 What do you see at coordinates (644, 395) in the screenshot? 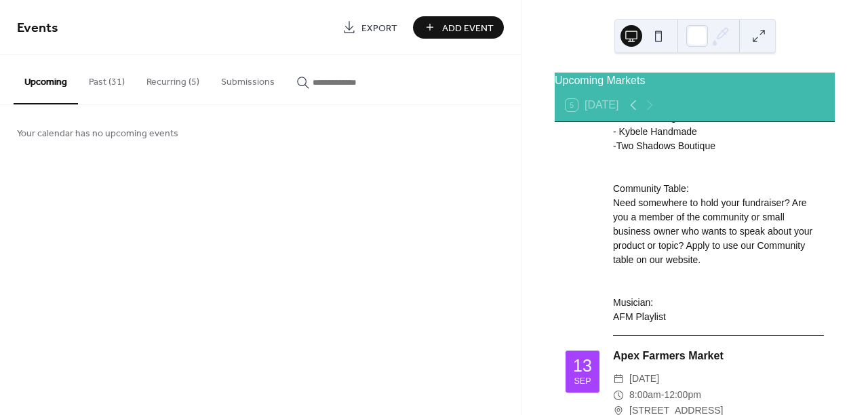
I see `span: 8:00am` at bounding box center [644, 395].